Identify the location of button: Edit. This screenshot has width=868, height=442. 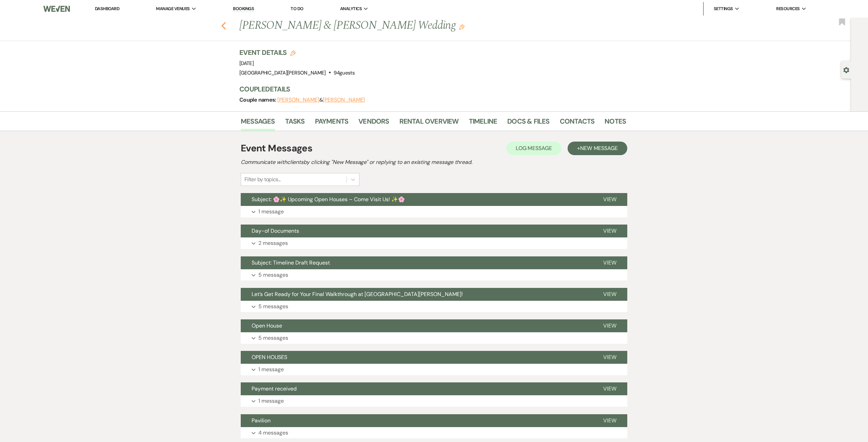
(462, 27).